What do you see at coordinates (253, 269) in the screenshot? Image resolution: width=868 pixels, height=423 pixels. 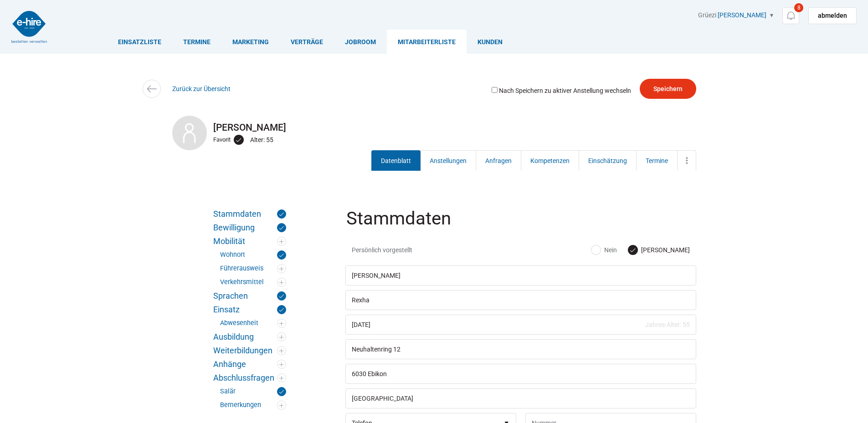 I see `a: Führerausweis` at bounding box center [253, 269].